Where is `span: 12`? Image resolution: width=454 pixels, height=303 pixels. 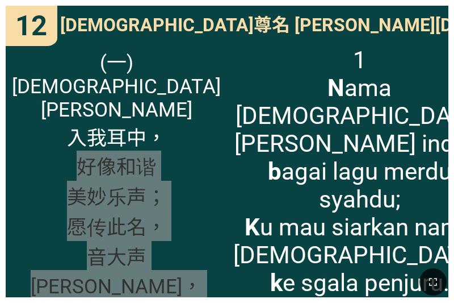
span: 12 is located at coordinates (31, 26).